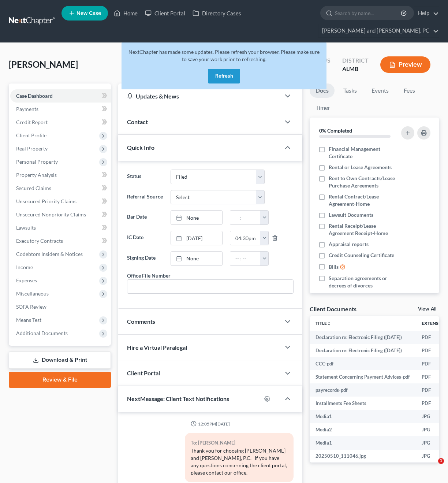 The width and height of the screenshot is (448, 483). I want to click on span: Credit Report, so click(32, 122).